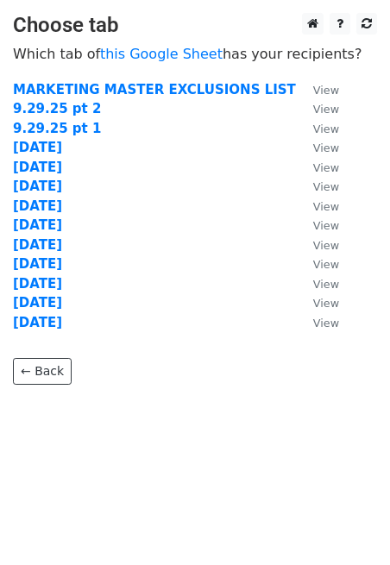 The height and width of the screenshot is (565, 390). I want to click on a: ← Back, so click(42, 371).